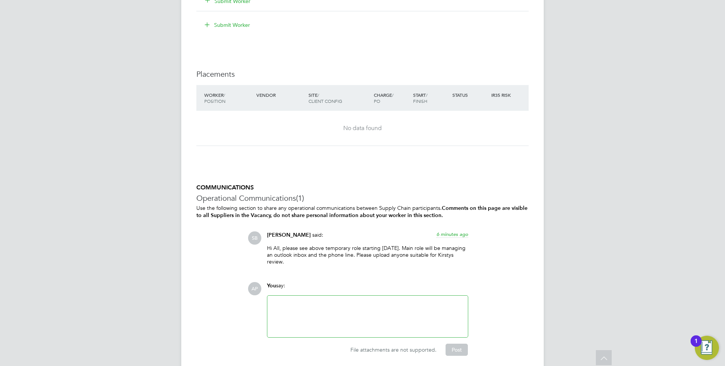 The image size is (725, 366). What do you see at coordinates (392, 98) in the screenshot?
I see `div: Charge` at bounding box center [392, 98].